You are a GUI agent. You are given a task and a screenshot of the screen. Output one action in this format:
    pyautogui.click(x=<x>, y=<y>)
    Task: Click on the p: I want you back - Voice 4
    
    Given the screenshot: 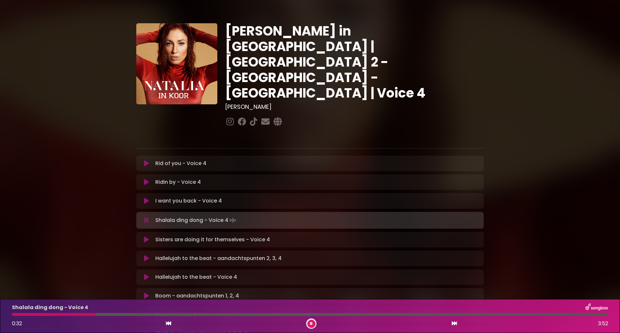 What is the action you would take?
    pyautogui.click(x=189, y=201)
    